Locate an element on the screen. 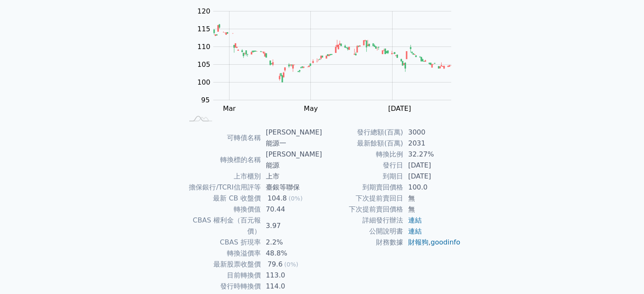 The height and width of the screenshot is (294, 644). div: 104.8 is located at coordinates (278, 198).